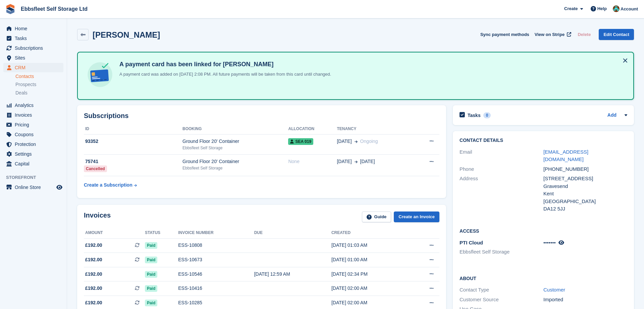 This screenshot has width=644, height=309. What do you see at coordinates (22, 93) in the screenshot?
I see `span: Deals` at bounding box center [22, 93].